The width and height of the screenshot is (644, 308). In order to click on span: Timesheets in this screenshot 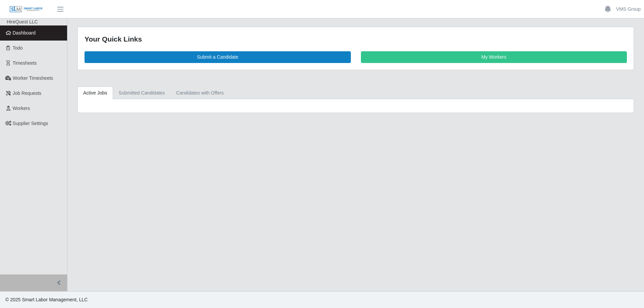, I will do `click(25, 63)`.